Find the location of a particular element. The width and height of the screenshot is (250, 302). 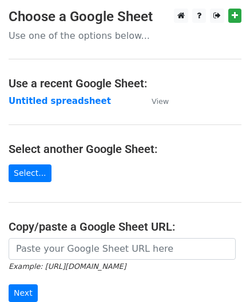

p: Use one of the options below... is located at coordinates (125, 35).